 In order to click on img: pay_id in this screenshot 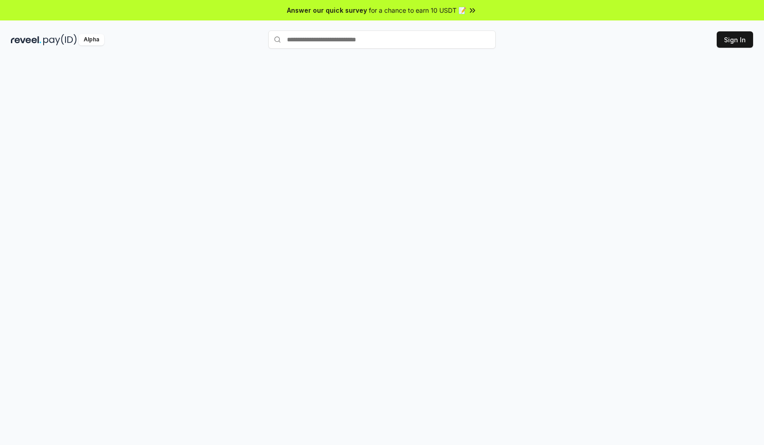, I will do `click(60, 40)`.